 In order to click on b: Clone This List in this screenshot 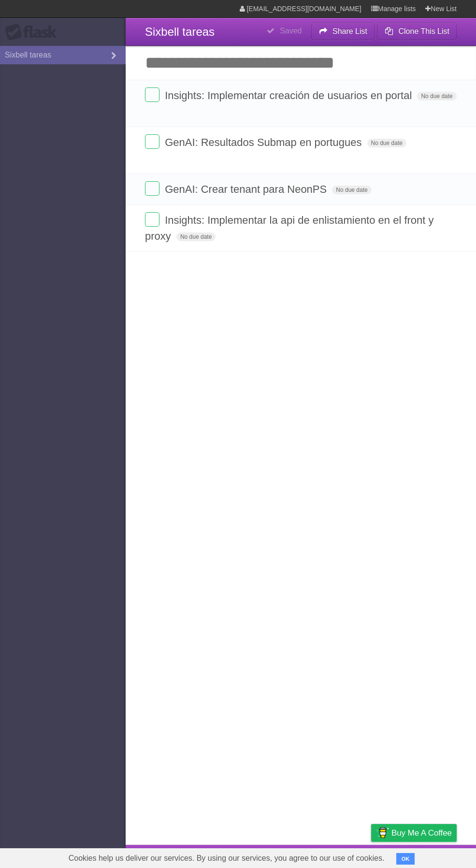, I will do `click(424, 31)`.